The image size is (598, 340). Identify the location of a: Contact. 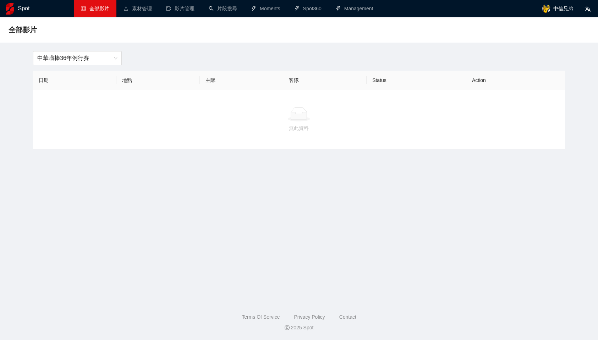
(348, 317).